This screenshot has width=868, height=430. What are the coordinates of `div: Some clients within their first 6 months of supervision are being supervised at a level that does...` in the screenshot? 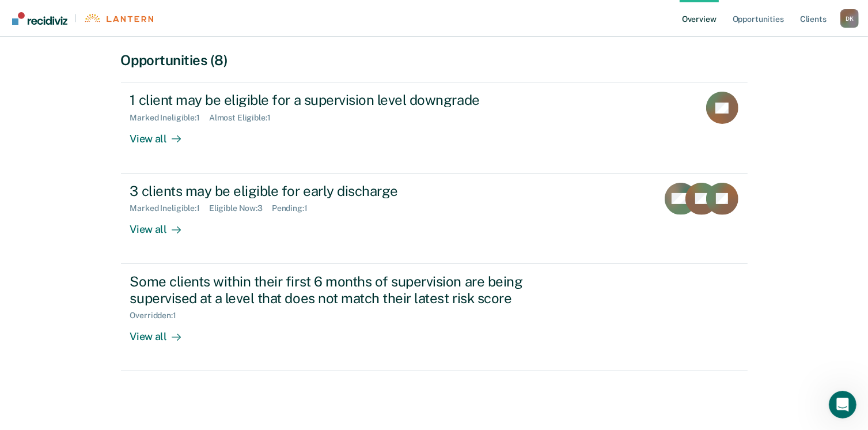 It's located at (332, 290).